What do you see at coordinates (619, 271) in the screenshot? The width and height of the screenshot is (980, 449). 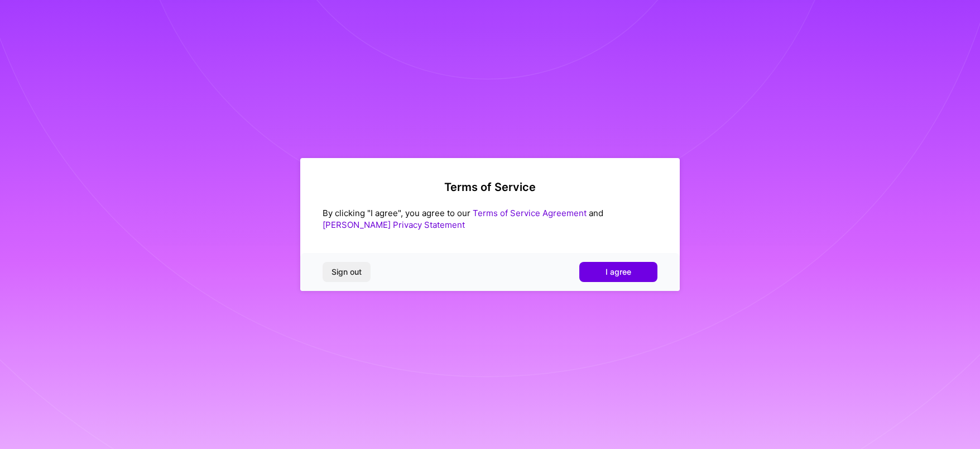 I see `span: I agree` at bounding box center [619, 271].